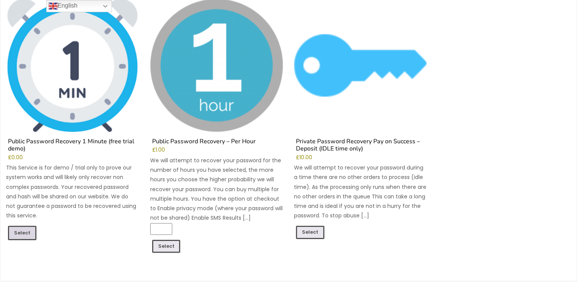 This screenshot has height=282, width=577. Describe the element at coordinates (15, 157) in the screenshot. I see `bdi: 0.00` at that location.